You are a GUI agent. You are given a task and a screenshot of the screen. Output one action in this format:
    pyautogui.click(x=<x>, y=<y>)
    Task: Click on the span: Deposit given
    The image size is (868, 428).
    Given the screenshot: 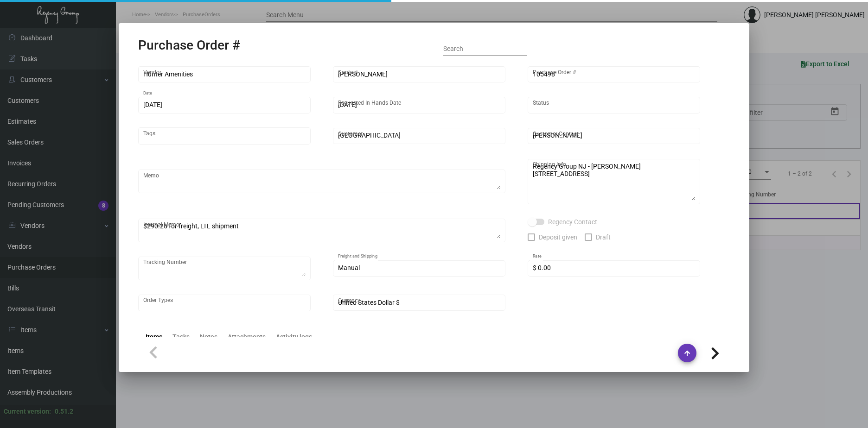 What is the action you would take?
    pyautogui.click(x=558, y=237)
    